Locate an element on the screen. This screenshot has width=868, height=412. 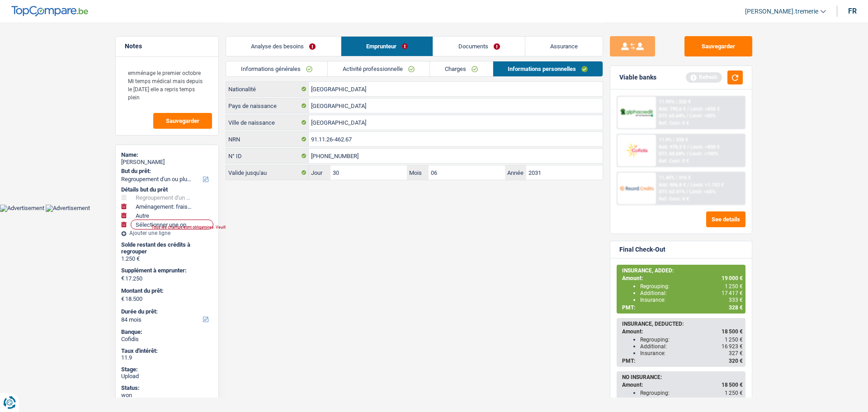
div: INSURANCE, DEDUCTED: is located at coordinates (682, 323).